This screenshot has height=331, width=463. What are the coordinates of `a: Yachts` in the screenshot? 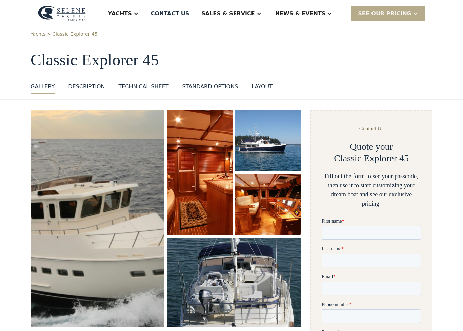 It's located at (38, 34).